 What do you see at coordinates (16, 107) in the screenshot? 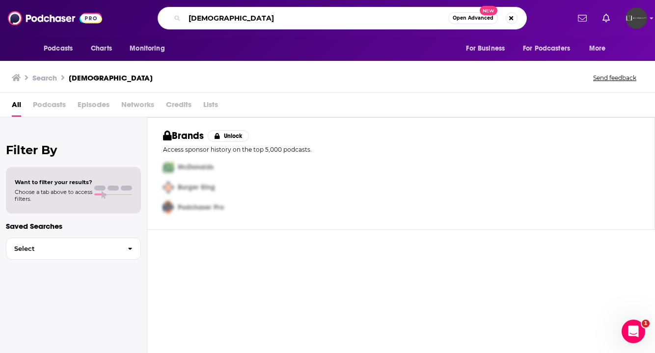
I see `span: All` at bounding box center [16, 107].